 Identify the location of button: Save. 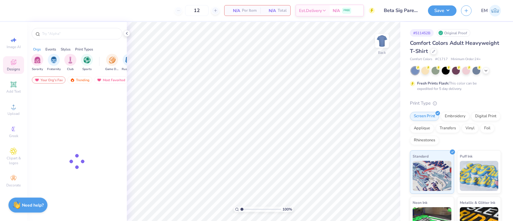
(442, 11).